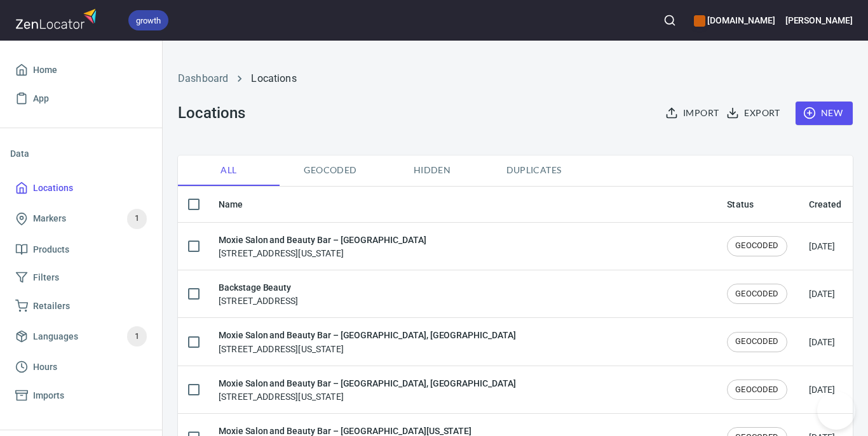 This screenshot has width=868, height=436. I want to click on span: growth, so click(148, 20).